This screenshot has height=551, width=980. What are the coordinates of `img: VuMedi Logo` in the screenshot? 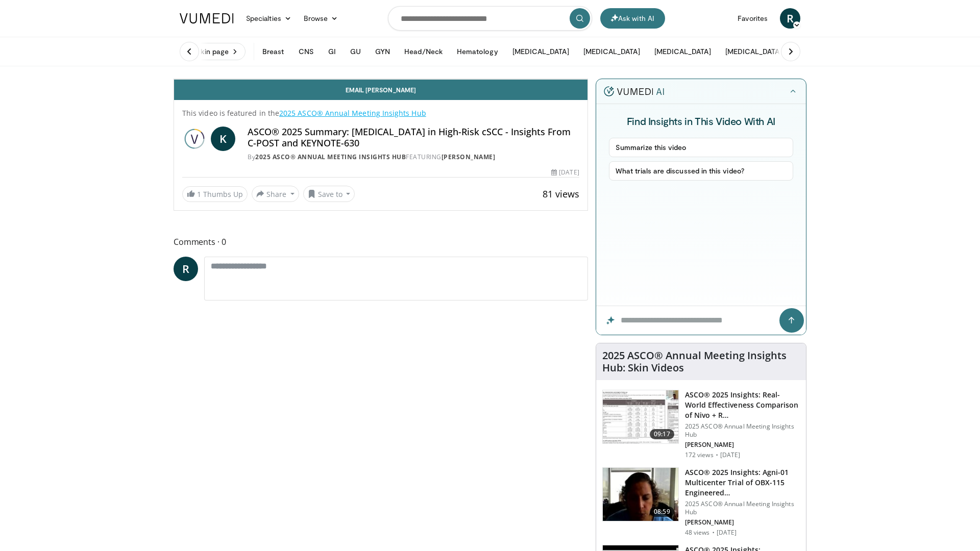 It's located at (207, 18).